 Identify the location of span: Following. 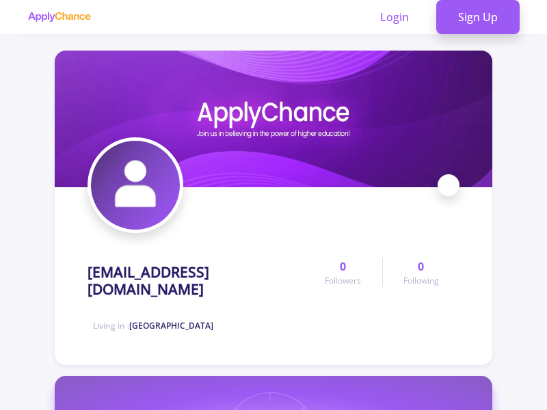
(421, 281).